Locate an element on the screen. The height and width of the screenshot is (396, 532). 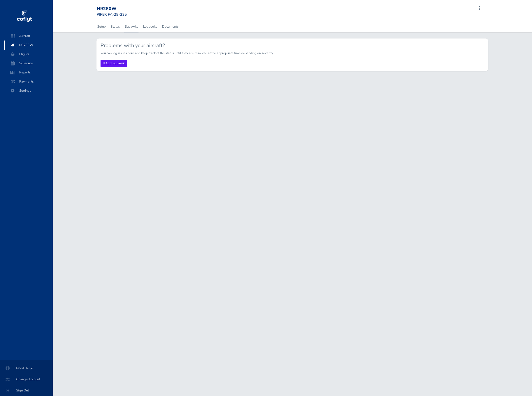
p: You can log issues here and keep track of the status until they are resolved at the appropriate t... is located at coordinates (292, 53).